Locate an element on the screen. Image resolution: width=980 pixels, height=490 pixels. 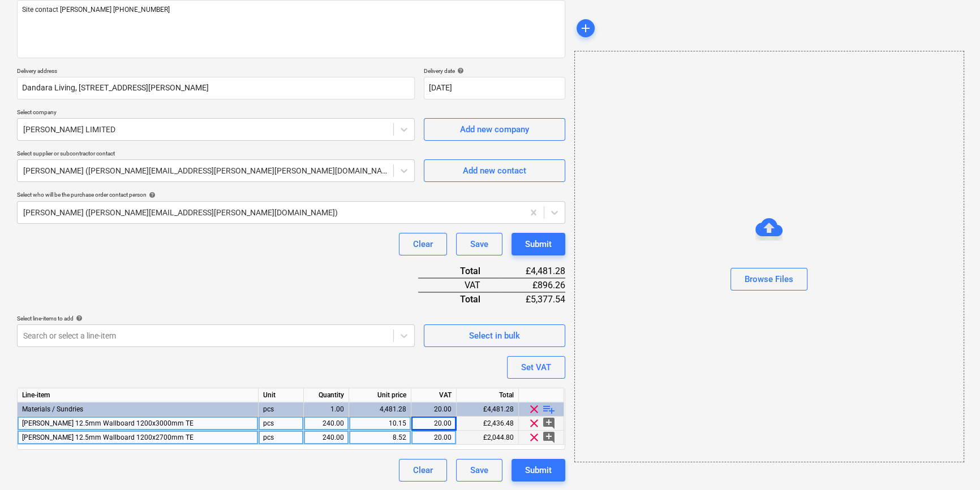
div: 4,481.28 is located at coordinates (380, 409).